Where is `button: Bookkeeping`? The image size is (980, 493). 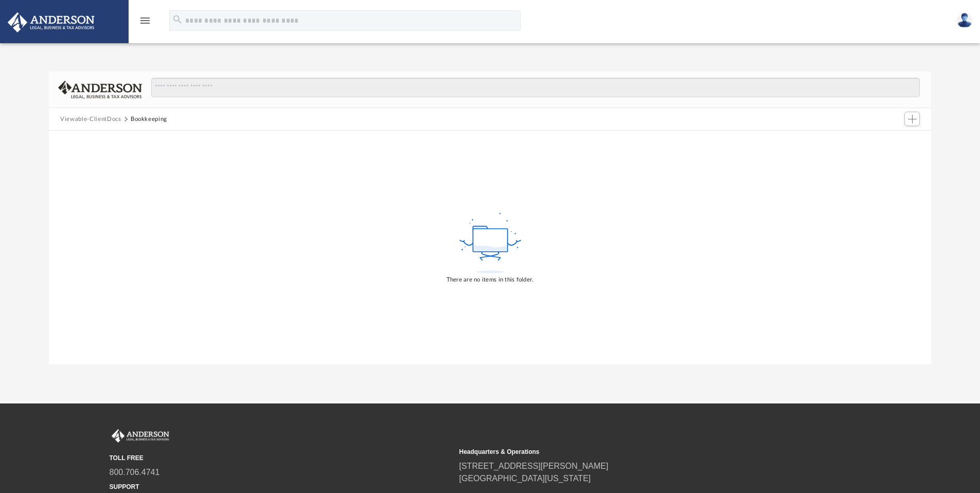
button: Bookkeeping is located at coordinates (149, 120).